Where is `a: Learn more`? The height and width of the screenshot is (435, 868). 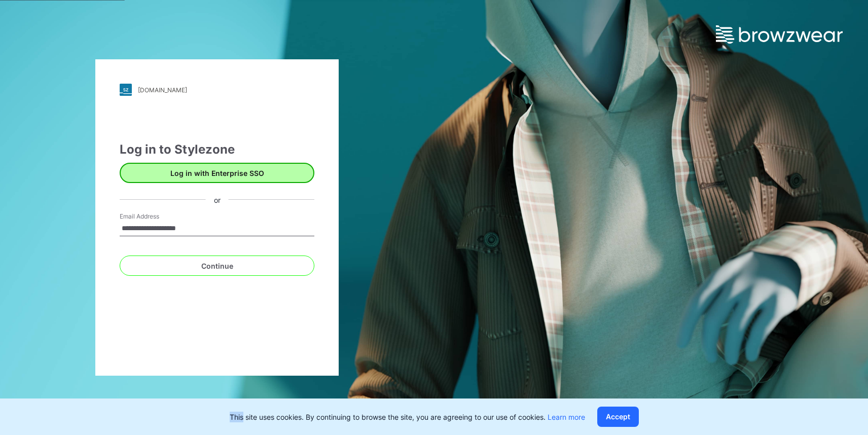
a: Learn more is located at coordinates (566, 417).